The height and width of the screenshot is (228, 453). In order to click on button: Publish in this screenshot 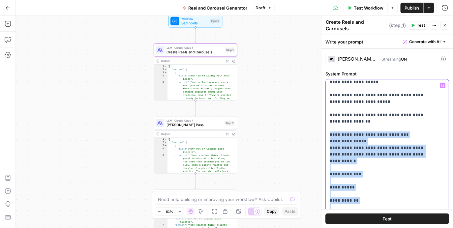, I will do `click(411, 8)`.